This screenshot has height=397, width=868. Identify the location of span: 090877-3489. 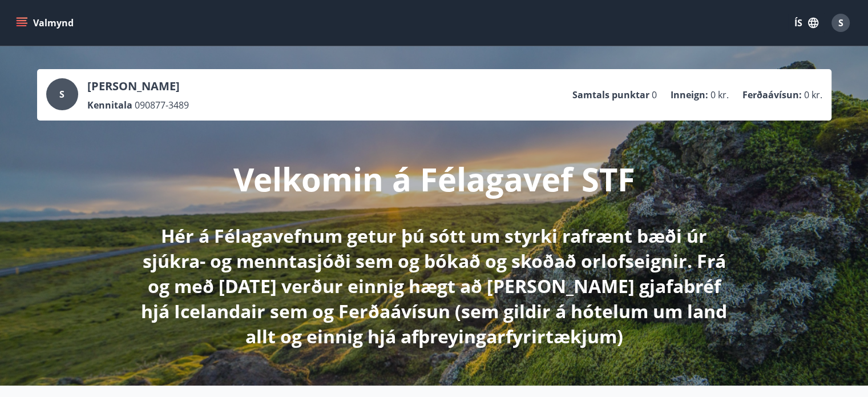
(161, 105).